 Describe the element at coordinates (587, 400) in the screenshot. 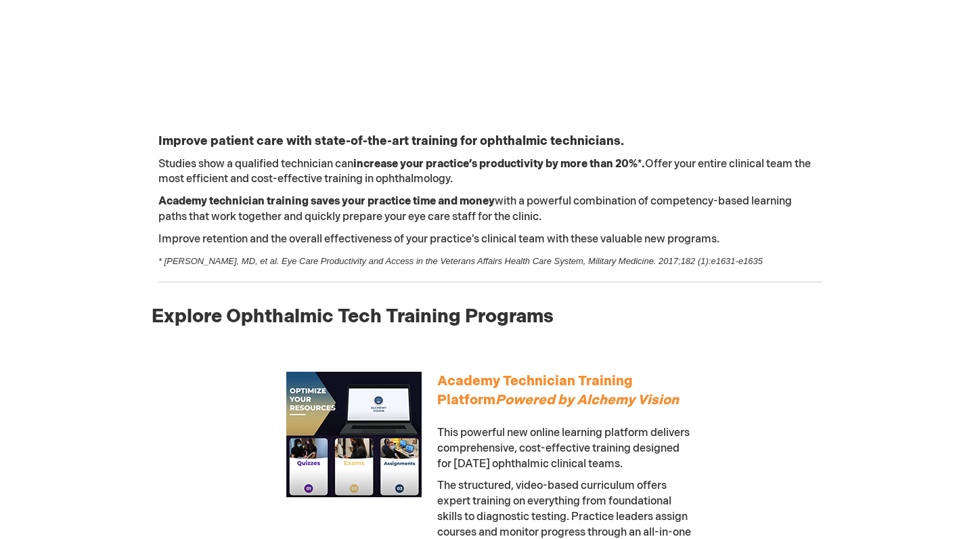

I see `em: Powered by Alchemy Vision` at that location.